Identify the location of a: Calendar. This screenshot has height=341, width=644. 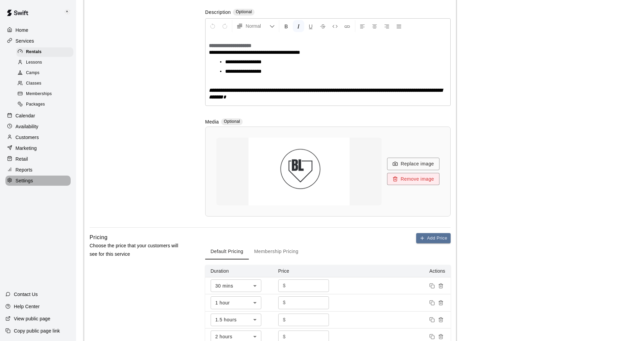
(38, 115).